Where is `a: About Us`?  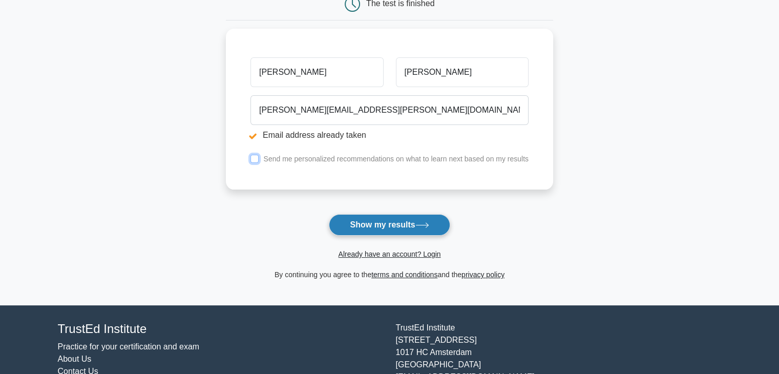
a: About Us is located at coordinates (75, 359).